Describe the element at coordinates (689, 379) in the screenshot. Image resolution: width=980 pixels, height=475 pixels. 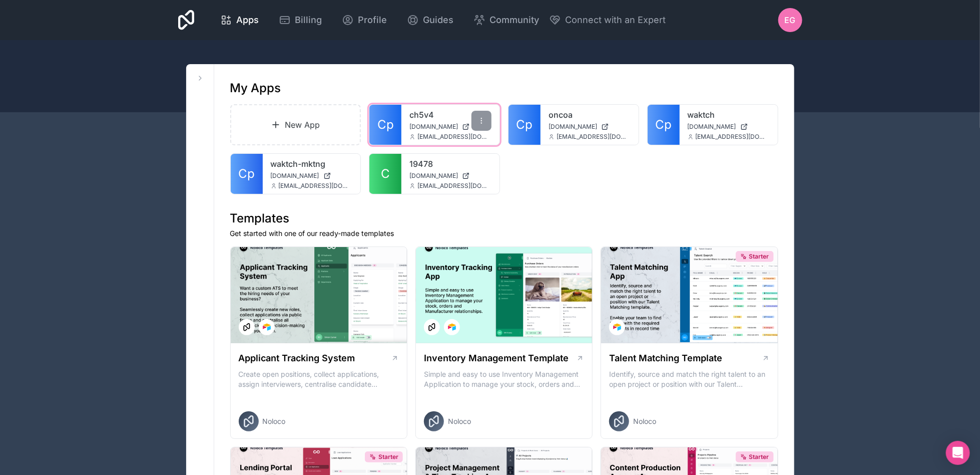
I see `p: Identify, source and match the right talent to an open project or position with our Talent Matchi...` at that location.